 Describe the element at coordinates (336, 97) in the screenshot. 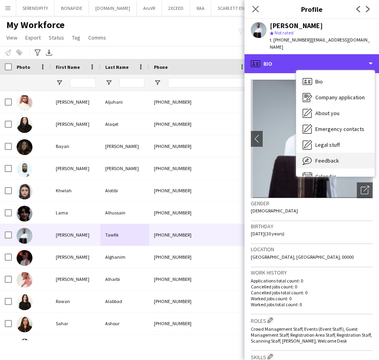

I see `div: Company application` at that location.